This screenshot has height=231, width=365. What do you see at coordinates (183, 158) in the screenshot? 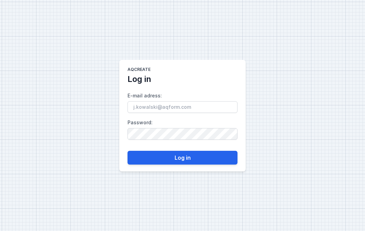
I see `button: Log in` at bounding box center [183, 158].